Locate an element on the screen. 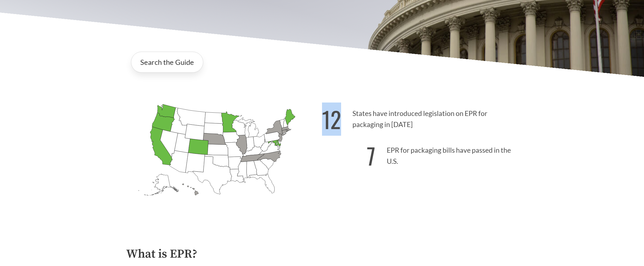 The image size is (644, 266). strong: 12 is located at coordinates (331, 119).